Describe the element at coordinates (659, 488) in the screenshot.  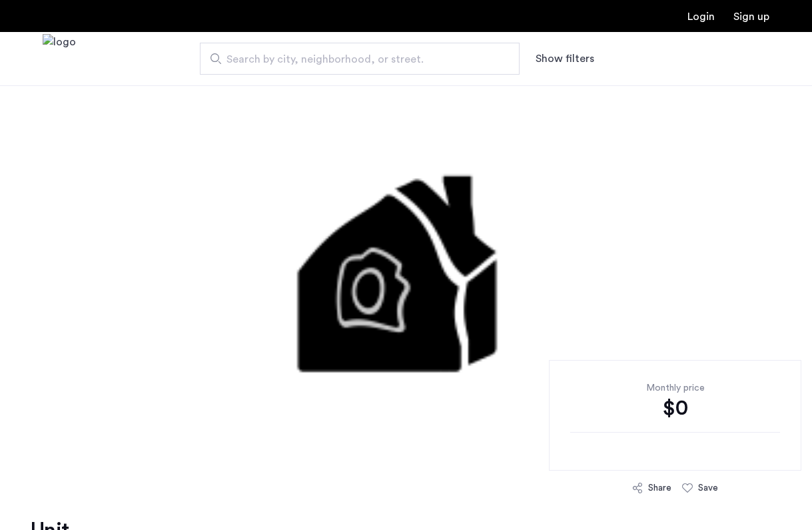
I see `div: Share` at that location.